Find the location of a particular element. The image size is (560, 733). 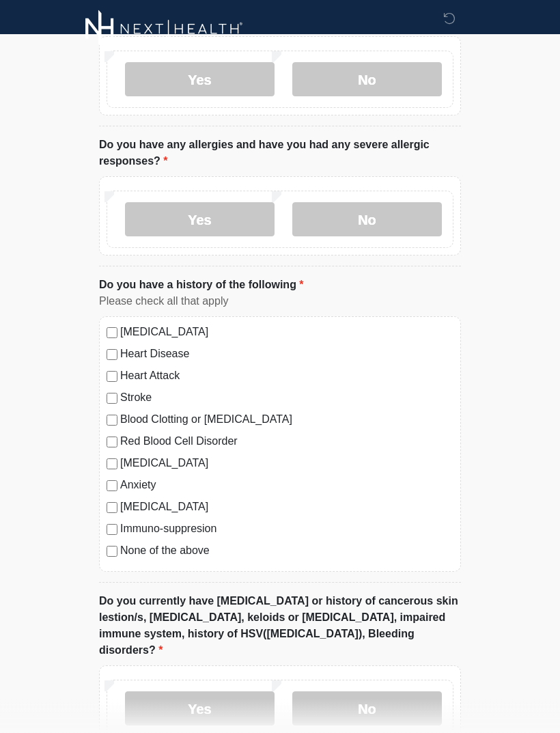

label: None of the above is located at coordinates (287, 551).